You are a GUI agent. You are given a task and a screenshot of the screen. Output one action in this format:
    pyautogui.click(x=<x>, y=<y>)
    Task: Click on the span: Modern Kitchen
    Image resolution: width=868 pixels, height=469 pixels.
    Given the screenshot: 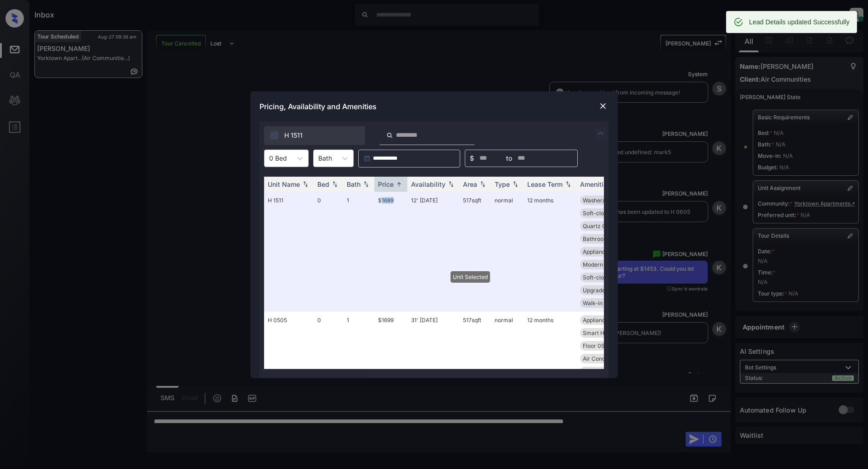 What is the action you would take?
    pyautogui.click(x=604, y=264)
    